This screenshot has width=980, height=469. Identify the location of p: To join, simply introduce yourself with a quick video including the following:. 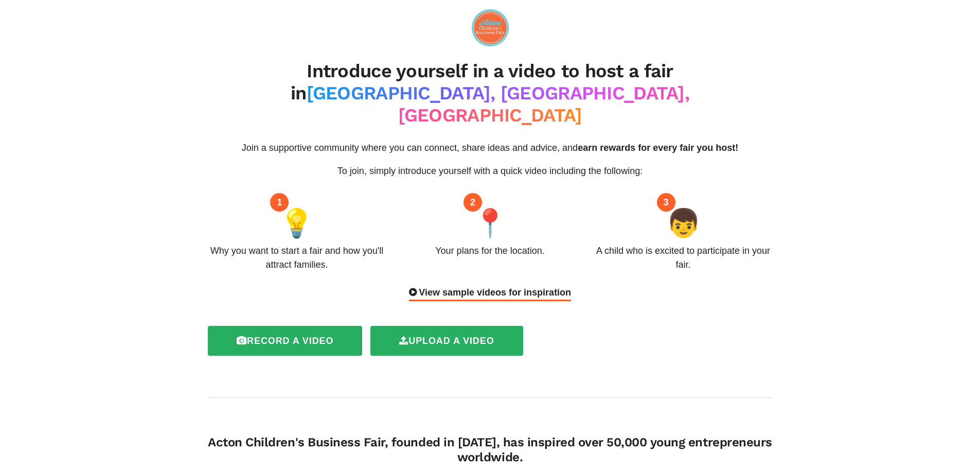
(489, 171).